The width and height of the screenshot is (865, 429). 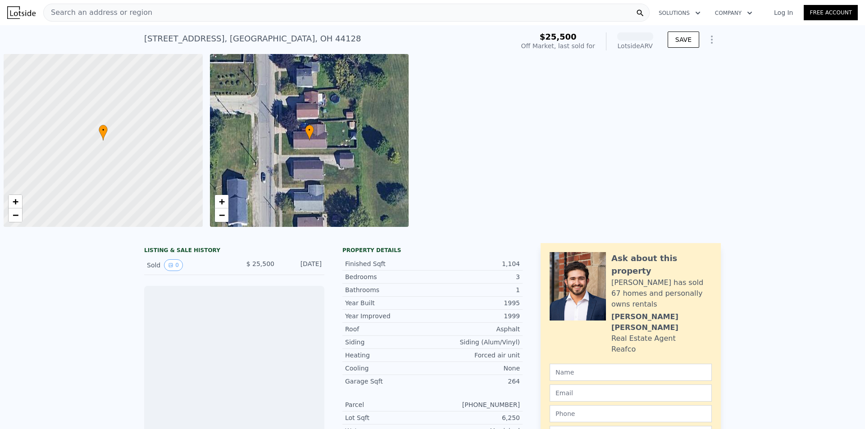 I want to click on div: Finished Sqft, so click(x=389, y=264).